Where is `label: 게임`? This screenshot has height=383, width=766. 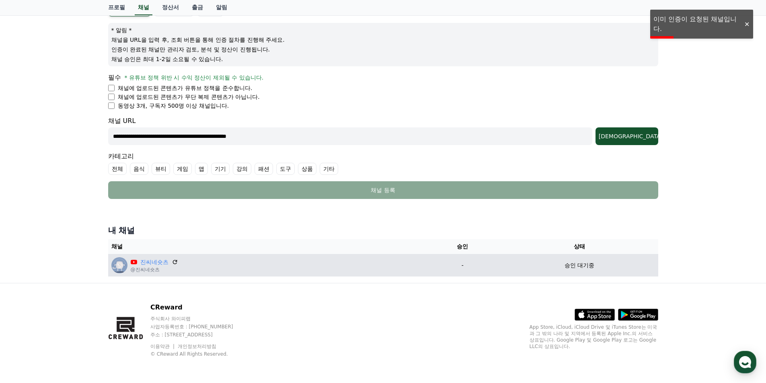 label: 게임 is located at coordinates (183, 169).